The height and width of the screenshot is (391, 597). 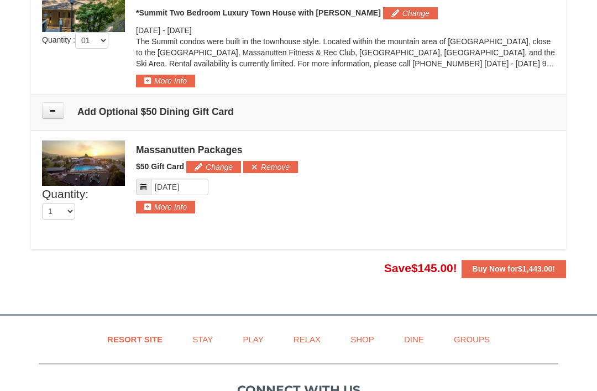 What do you see at coordinates (202, 339) in the screenshot?
I see `a: Stay` at bounding box center [202, 339].